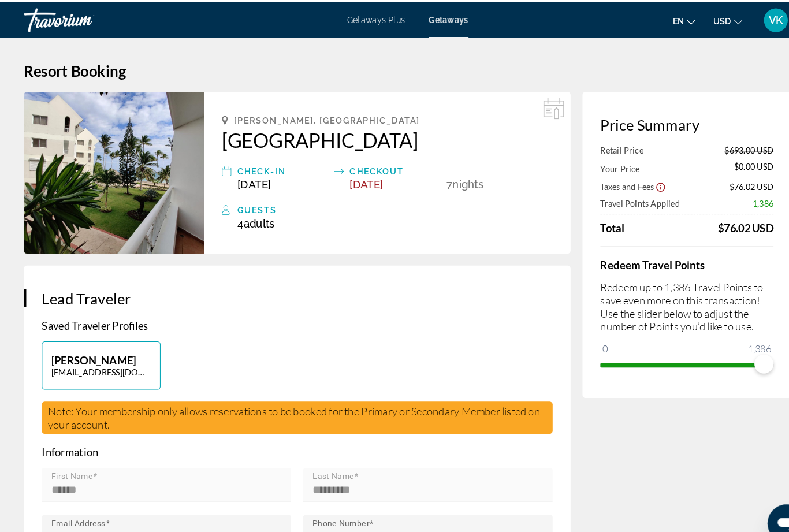  What do you see at coordinates (288, 287) in the screenshot?
I see `h3: Lead Traveler` at bounding box center [288, 287].